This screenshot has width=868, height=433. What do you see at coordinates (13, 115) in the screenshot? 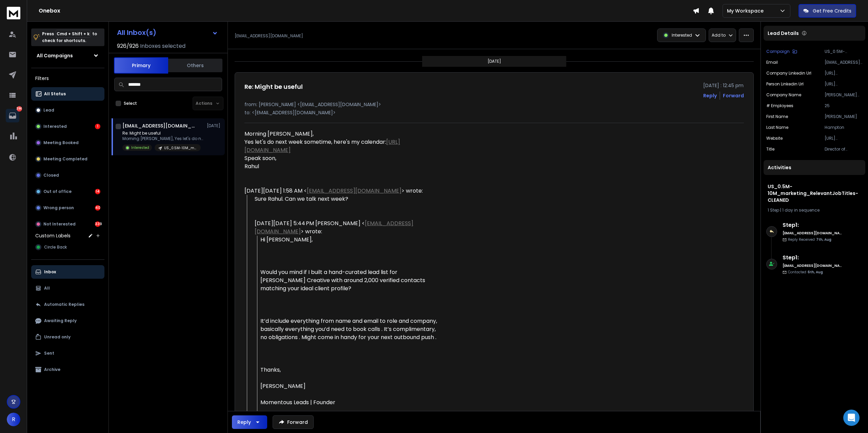
I see `a: 394` at bounding box center [13, 115].